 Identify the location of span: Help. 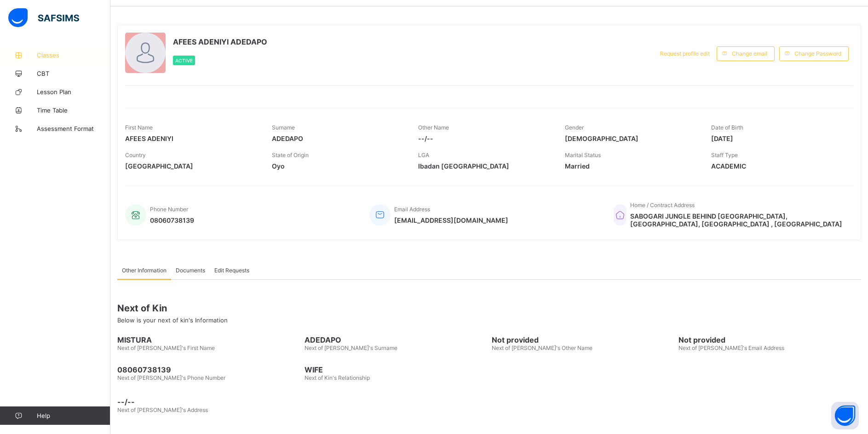
(73, 416).